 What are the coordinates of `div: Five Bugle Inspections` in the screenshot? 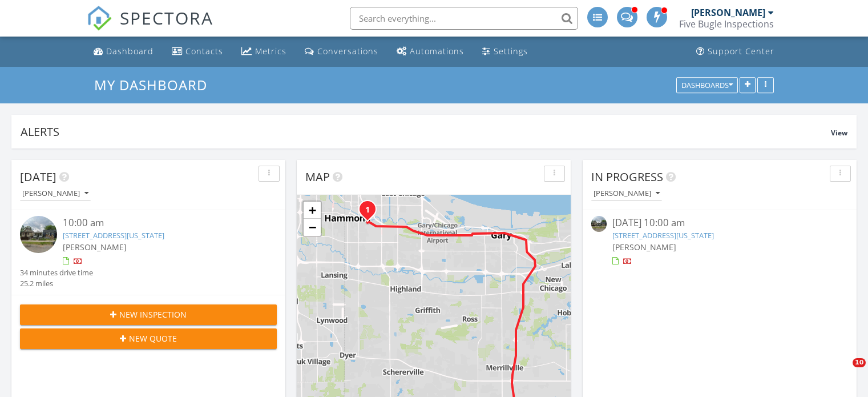 It's located at (727, 24).